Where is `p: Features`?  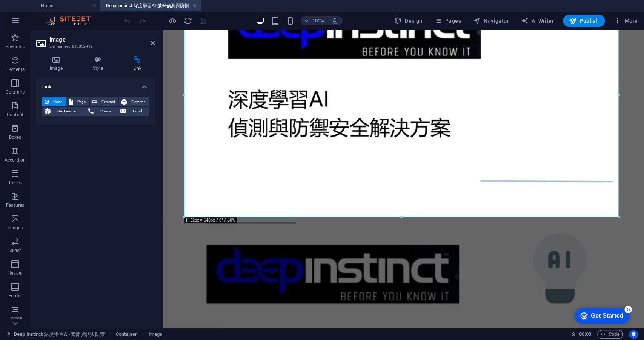
p: Features is located at coordinates (15, 205).